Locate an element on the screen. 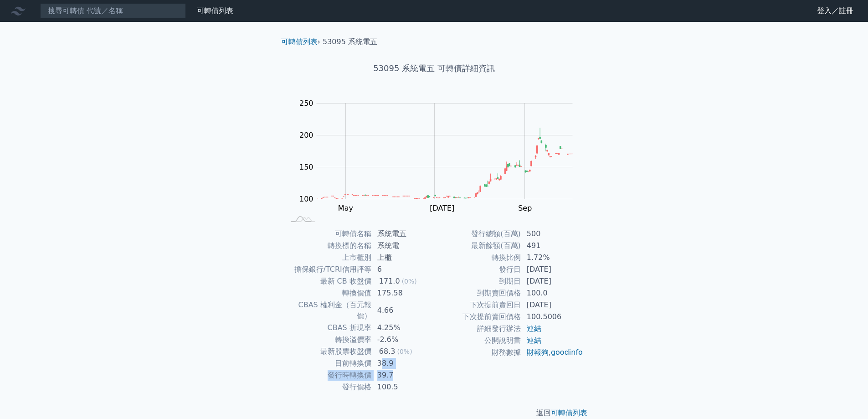 The image size is (868, 419). tspan: 250 is located at coordinates (306, 103).